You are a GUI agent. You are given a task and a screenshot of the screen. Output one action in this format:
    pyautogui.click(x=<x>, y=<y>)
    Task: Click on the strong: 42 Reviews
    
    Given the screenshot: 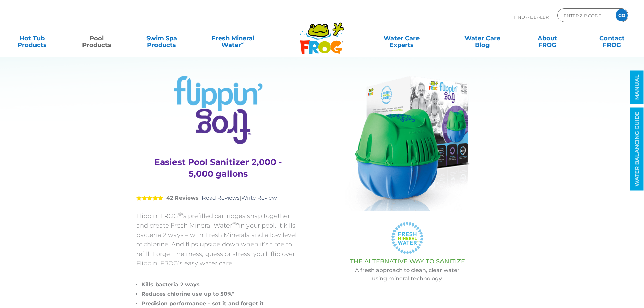 What is the action you would take?
    pyautogui.click(x=182, y=197)
    